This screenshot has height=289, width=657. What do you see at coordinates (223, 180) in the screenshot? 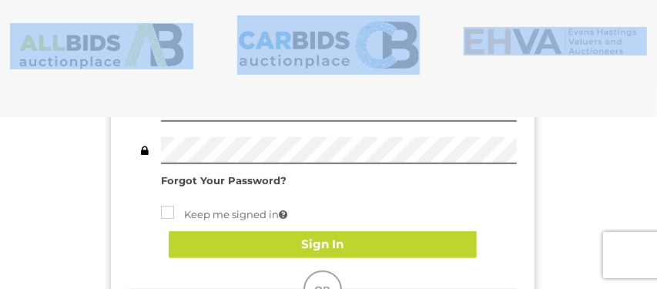
I see `strong: Forgot Your Password?` at bounding box center [223, 180].